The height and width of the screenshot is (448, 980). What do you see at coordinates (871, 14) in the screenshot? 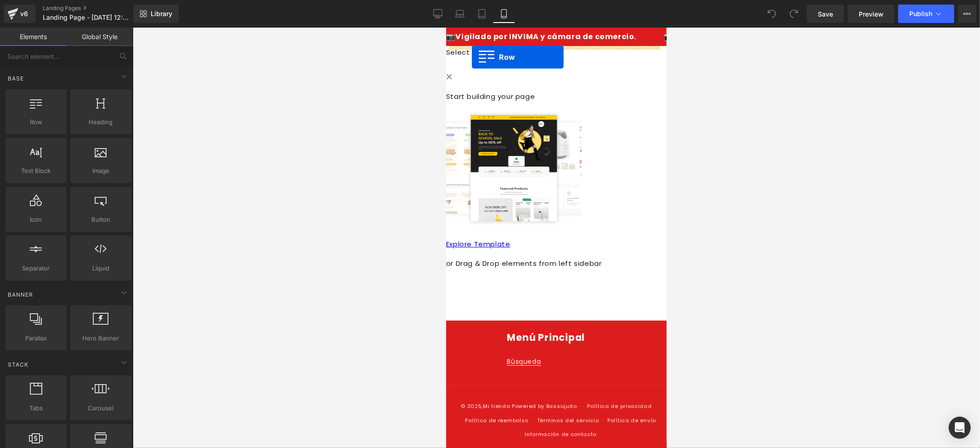
I see `span: Preview` at bounding box center [871, 14].